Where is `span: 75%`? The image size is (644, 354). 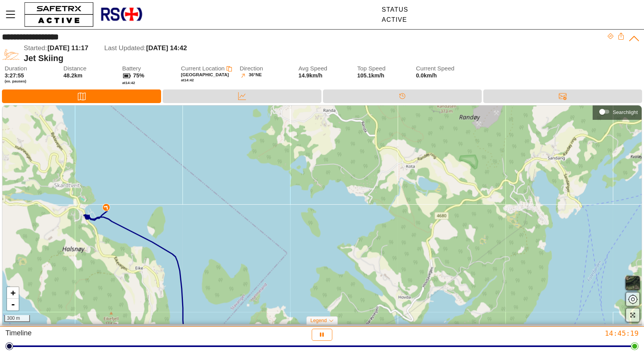
span: 75% is located at coordinates (138, 75).